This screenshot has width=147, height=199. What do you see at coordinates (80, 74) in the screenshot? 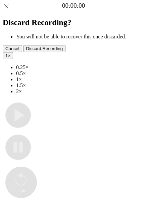
I see `li: 0.5×` at bounding box center [80, 74].